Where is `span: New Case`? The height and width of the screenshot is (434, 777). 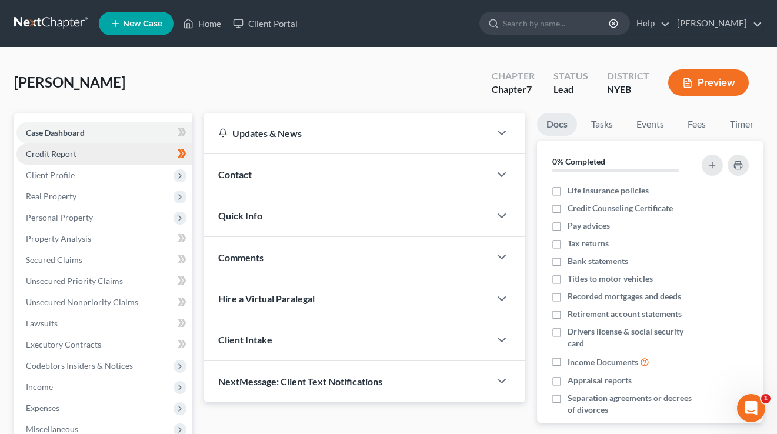 span: New Case is located at coordinates (142, 24).